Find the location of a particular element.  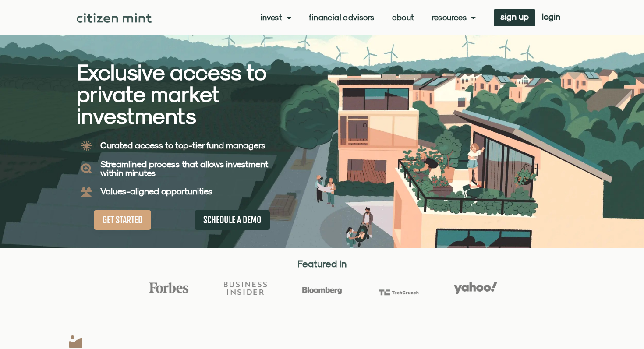

b: Values-aligned opportunities is located at coordinates (156, 191).